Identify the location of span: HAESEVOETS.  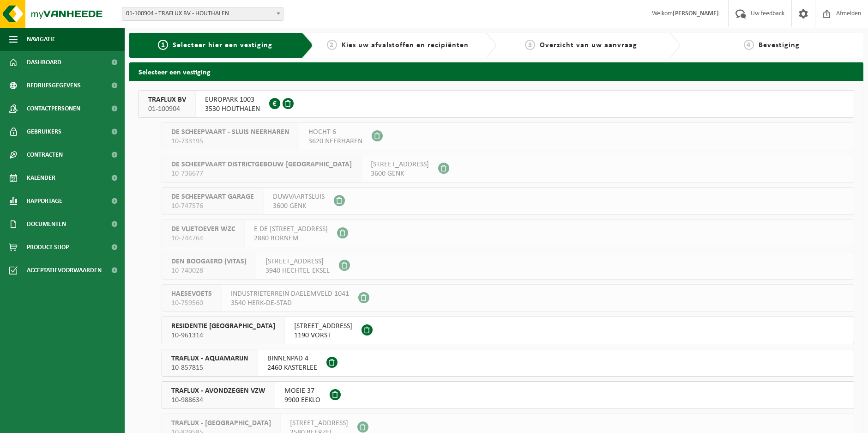
(192, 294).